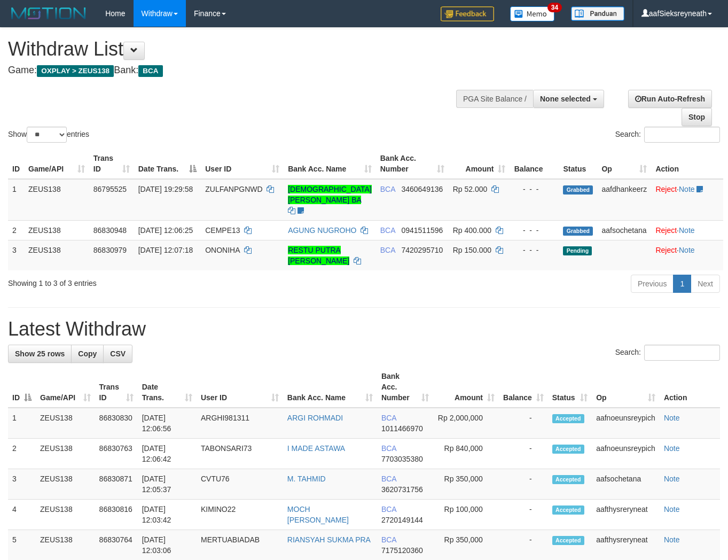 This screenshot has height=560, width=728. Describe the element at coordinates (495, 98) in the screenshot. I see `div: PGA Site Balance /` at that location.